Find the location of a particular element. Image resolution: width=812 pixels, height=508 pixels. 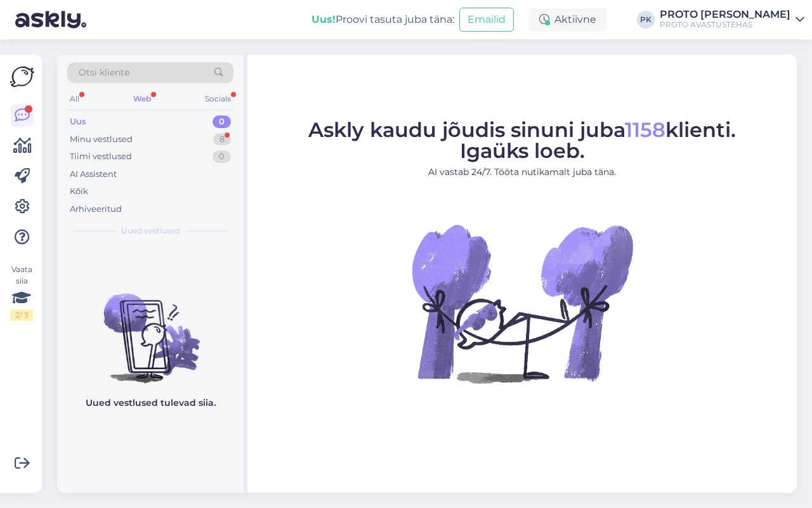

div: Vaata siia is located at coordinates (21, 292).